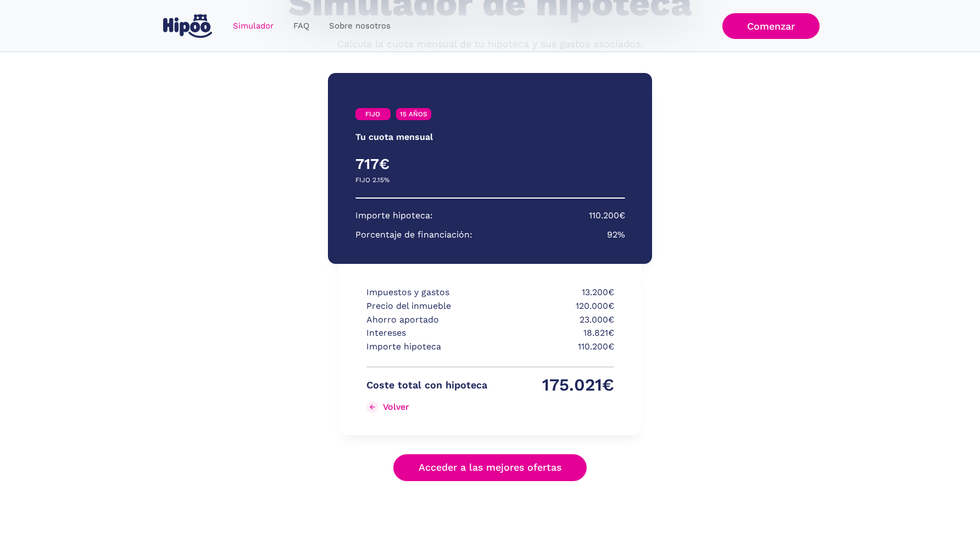  I want to click on a: Comenzar, so click(770, 25).